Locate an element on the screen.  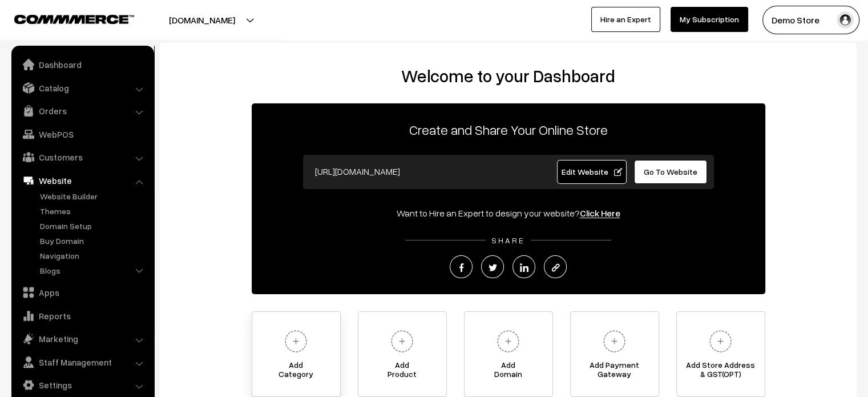
a: Marketing is located at coordinates (82, 338).